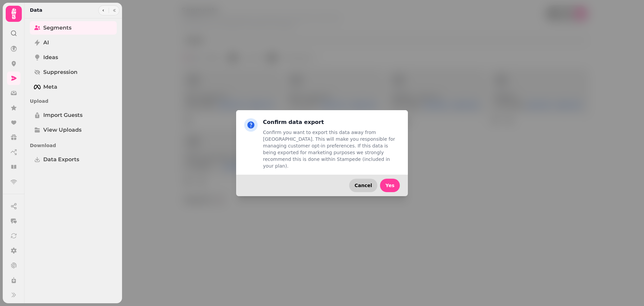  What do you see at coordinates (50, 87) in the screenshot?
I see `span: Meta` at bounding box center [50, 87].